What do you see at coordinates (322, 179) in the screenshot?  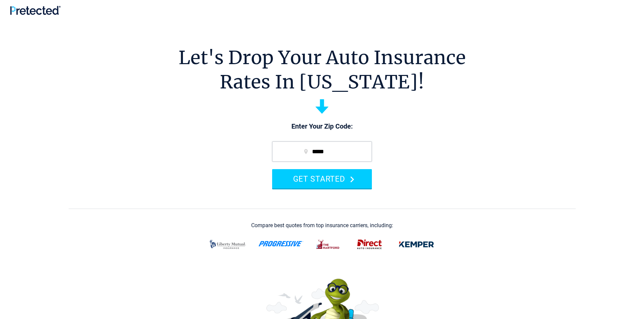 I see `button: GET STARTED` at bounding box center [322, 179].